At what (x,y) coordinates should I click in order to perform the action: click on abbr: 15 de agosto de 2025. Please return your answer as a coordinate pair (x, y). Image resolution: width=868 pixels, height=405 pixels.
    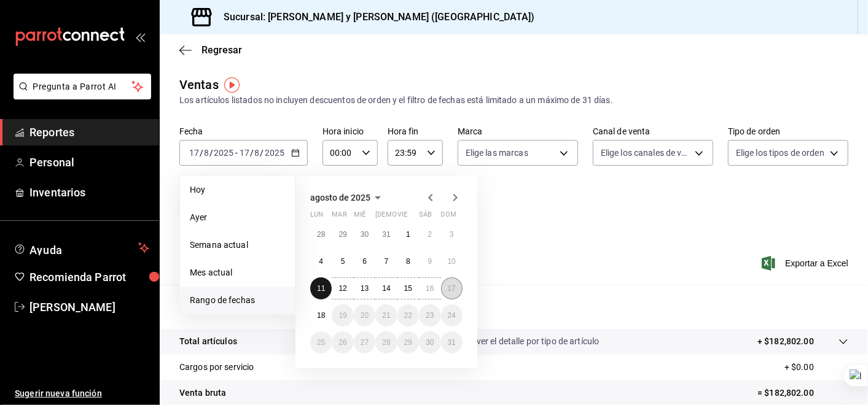
    Looking at the image, I should click on (408, 289).